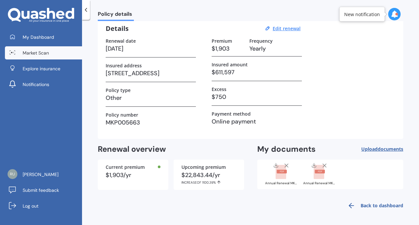 The image size is (419, 225). Describe the element at coordinates (382, 149) in the screenshot. I see `span: Upload` at that location.